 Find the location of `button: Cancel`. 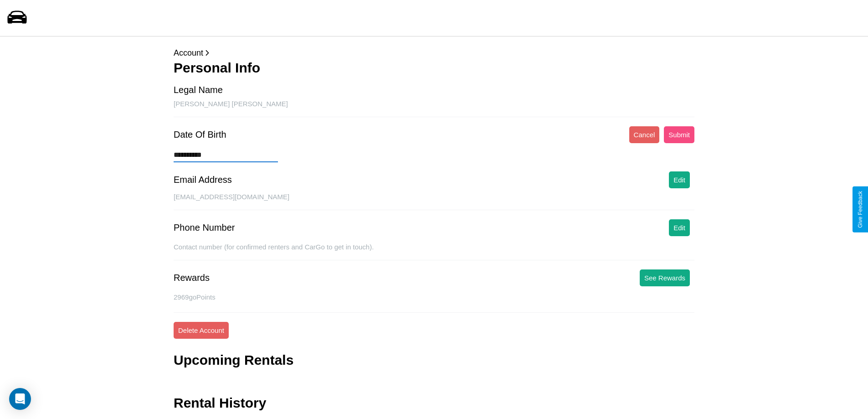

button: Cancel is located at coordinates (644, 134).